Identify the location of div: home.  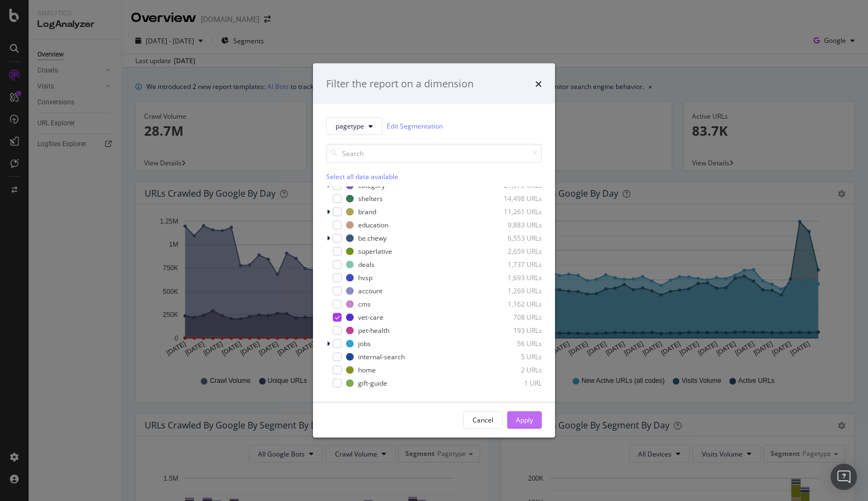
(367, 370).